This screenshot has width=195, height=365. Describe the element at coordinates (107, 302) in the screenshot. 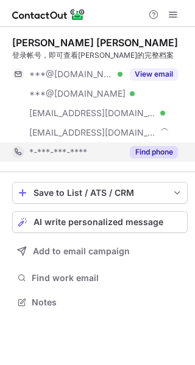

I see `span: Notes` at that location.